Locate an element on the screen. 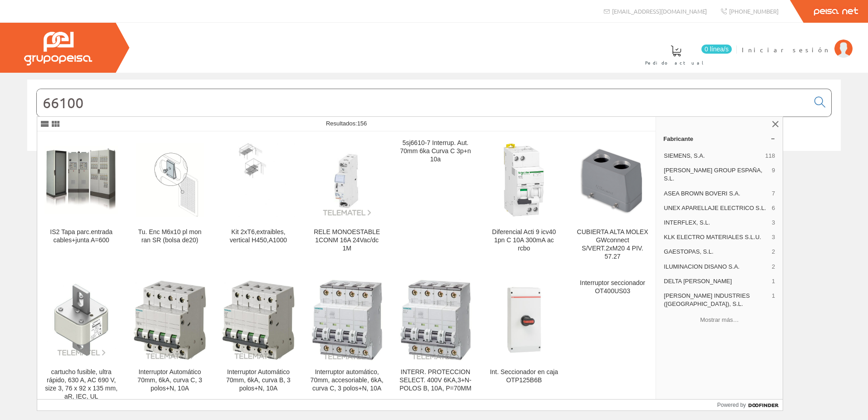 Image resolution: width=868 pixels, height=420 pixels. img: Int. Seccionador en caja OTP125B6B is located at coordinates (524, 320).